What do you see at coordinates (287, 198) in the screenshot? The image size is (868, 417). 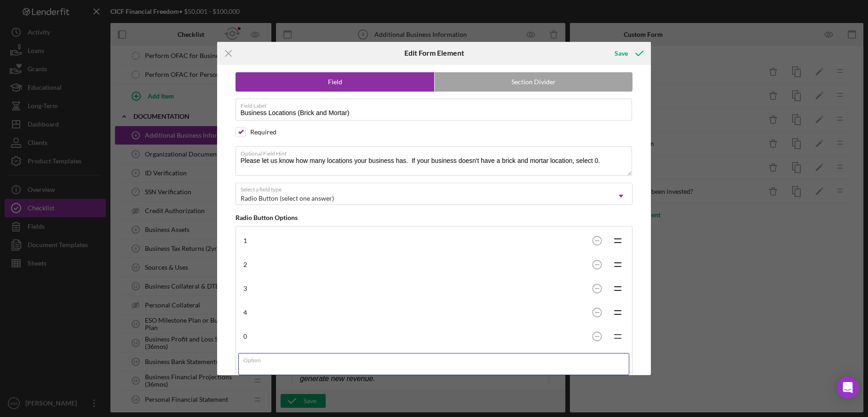 I see `div: Radio Button (select one answer)` at bounding box center [287, 198].